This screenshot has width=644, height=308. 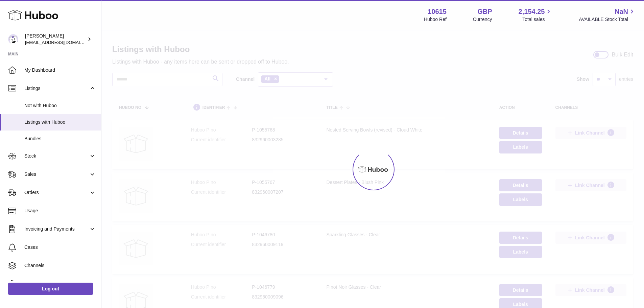 What do you see at coordinates (60, 265) in the screenshot?
I see `span: Channels` at bounding box center [60, 265].